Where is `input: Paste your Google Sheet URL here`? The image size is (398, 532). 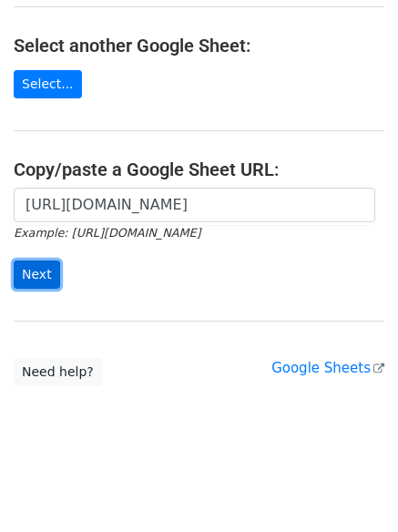
input: Paste your Google Sheet URL here is located at coordinates (194, 205).